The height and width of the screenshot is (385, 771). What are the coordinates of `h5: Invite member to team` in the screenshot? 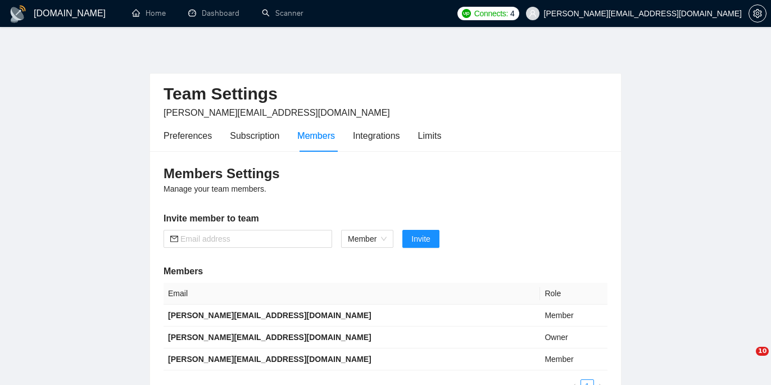 It's located at (385, 219).